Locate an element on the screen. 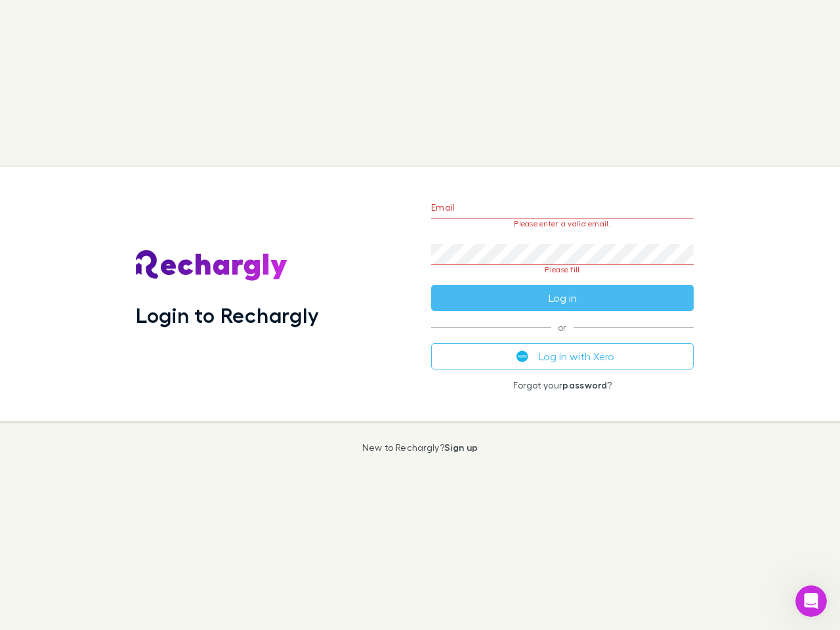 The image size is (840, 630). img: Rechargly's Logo is located at coordinates (212, 266).